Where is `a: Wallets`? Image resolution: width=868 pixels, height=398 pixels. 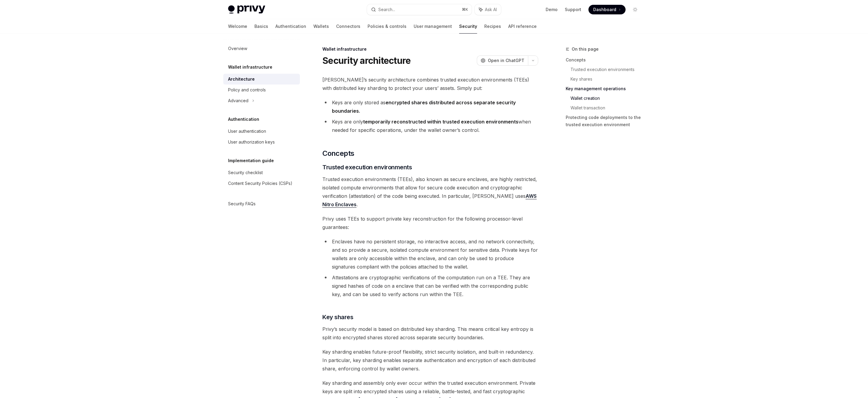 a: Wallets is located at coordinates (321, 26).